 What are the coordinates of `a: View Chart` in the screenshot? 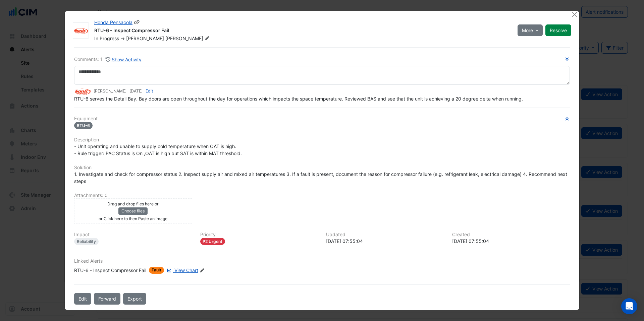 It's located at (182, 270).